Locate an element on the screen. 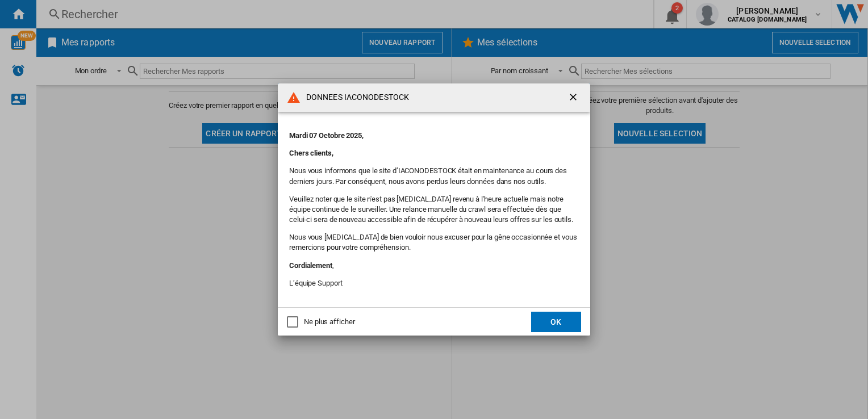  div: Ne plus afficher is located at coordinates (329, 322).